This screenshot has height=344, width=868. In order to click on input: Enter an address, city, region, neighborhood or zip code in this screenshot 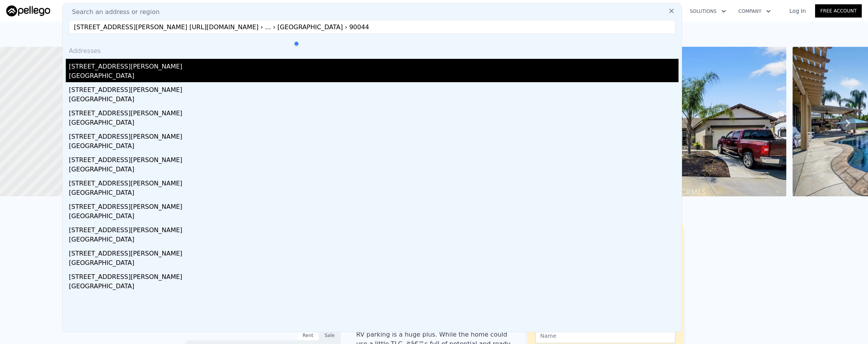, I will do `click(372, 27)`.